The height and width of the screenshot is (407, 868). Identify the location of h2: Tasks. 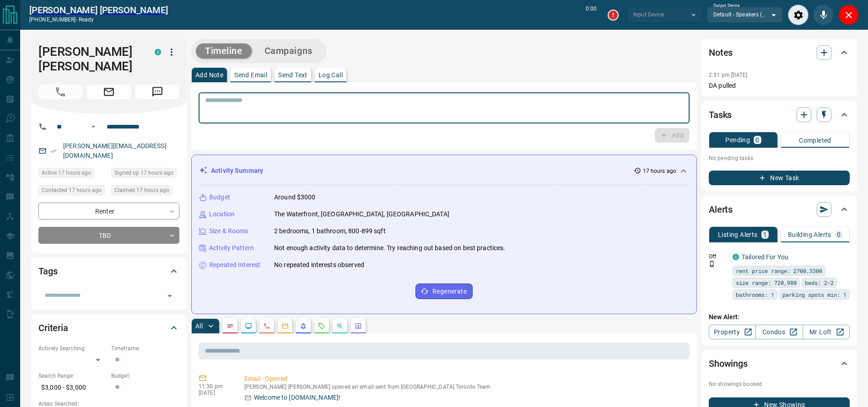
(721, 115).